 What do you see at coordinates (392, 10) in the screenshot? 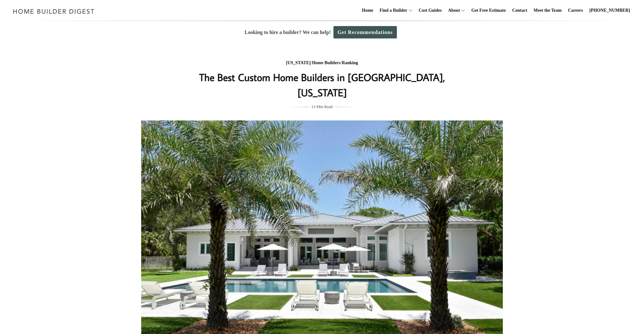
I see `a: Find a Builder` at bounding box center [392, 10].